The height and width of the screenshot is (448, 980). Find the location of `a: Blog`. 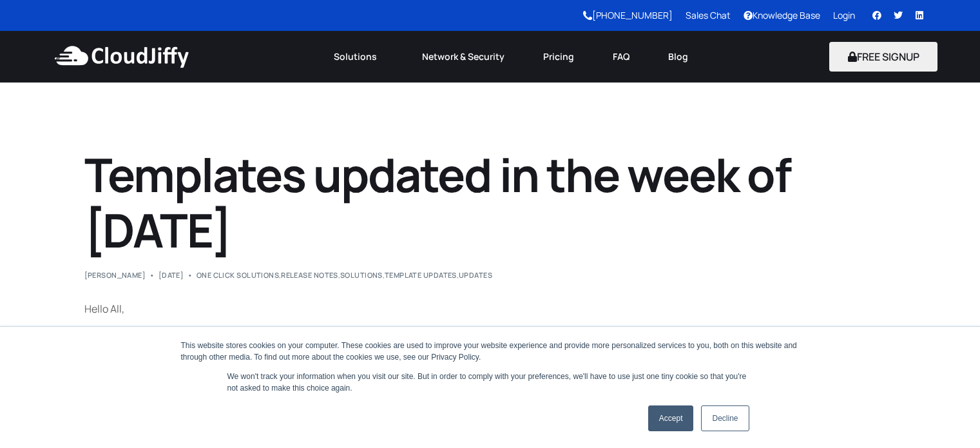

a: Blog is located at coordinates (678, 57).